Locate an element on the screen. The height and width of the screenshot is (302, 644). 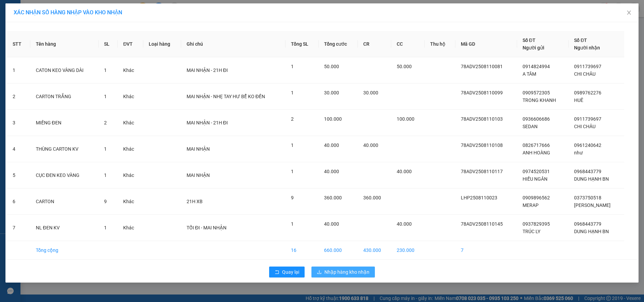
span: A TÂM is located at coordinates (529, 74).